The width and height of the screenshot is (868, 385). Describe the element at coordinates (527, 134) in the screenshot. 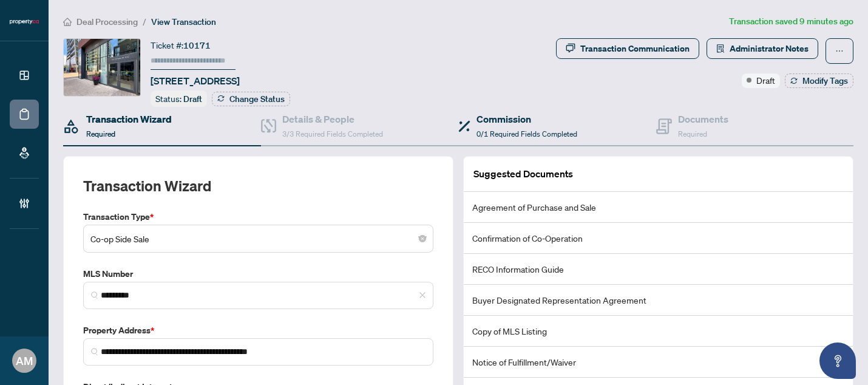

I see `span: 0/1 Required Fields Completed` at that location.